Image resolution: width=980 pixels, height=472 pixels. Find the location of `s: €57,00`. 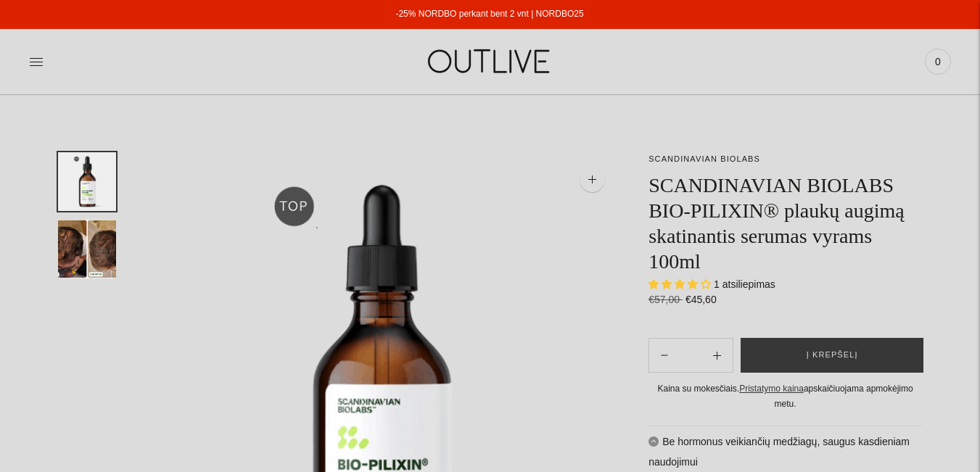

s: €57,00 is located at coordinates (665, 299).